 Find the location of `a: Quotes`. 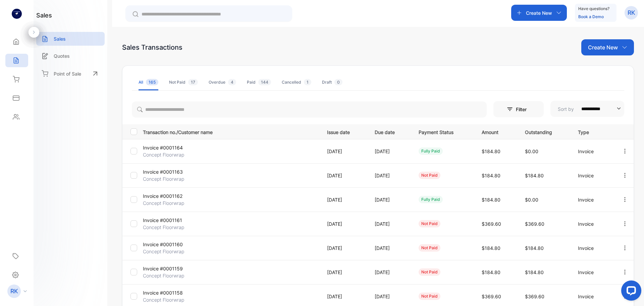

a: Quotes is located at coordinates (70, 56).